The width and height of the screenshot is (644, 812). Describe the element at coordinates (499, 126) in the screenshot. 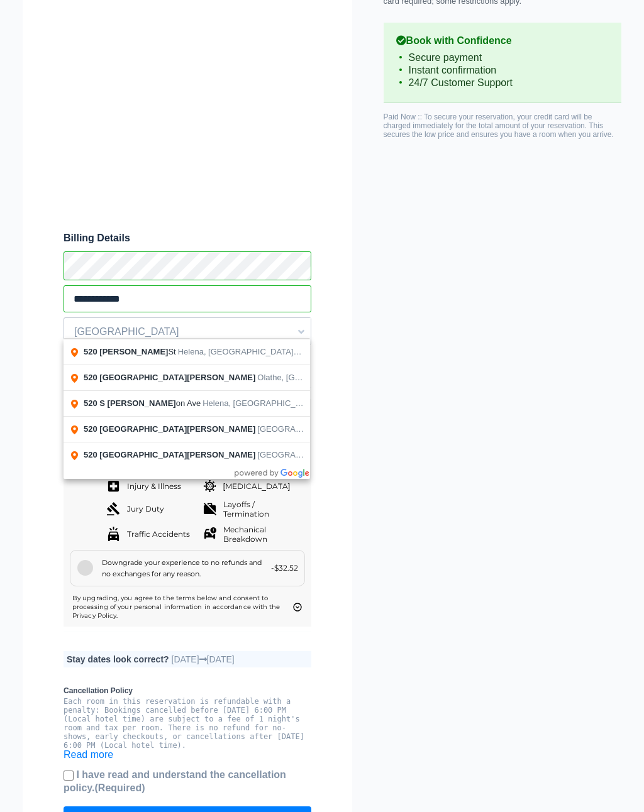

I see `span: Paid Now :: To secure your reservation, your credit card will be charged immediately for the tota...` at that location.